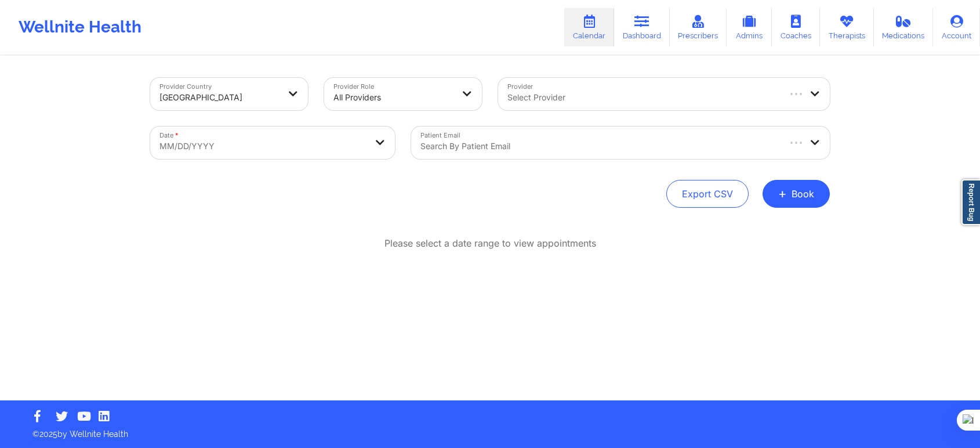  I want to click on a: Account, so click(956, 27).